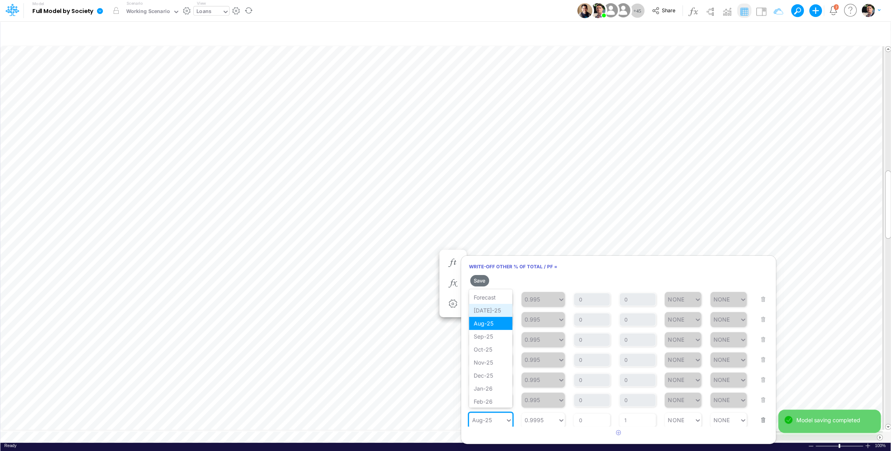 This screenshot has height=451, width=891. I want to click on div: Model saving completed, so click(835, 420).